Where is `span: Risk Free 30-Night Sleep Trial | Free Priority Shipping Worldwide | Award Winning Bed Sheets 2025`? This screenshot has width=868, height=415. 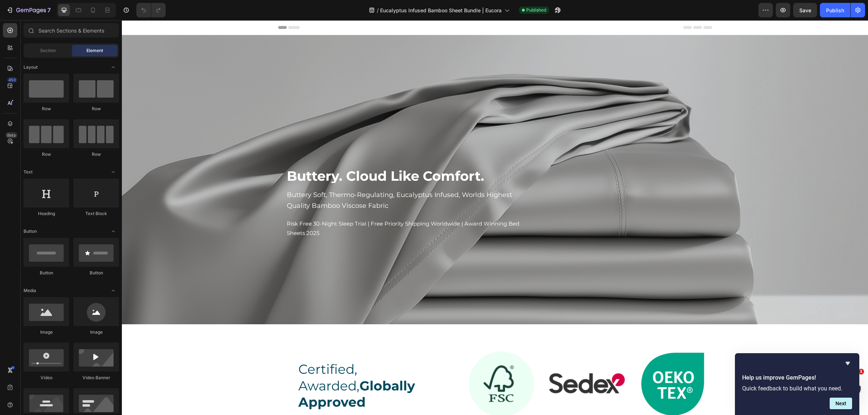
span: Risk Free 30-Night Sleep Trial | Free Priority Shipping Worldwide | Award Winning Bed Sheets 2025 is located at coordinates (281, 208).